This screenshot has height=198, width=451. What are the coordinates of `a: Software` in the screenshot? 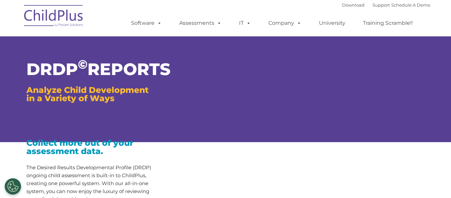 It's located at (146, 23).